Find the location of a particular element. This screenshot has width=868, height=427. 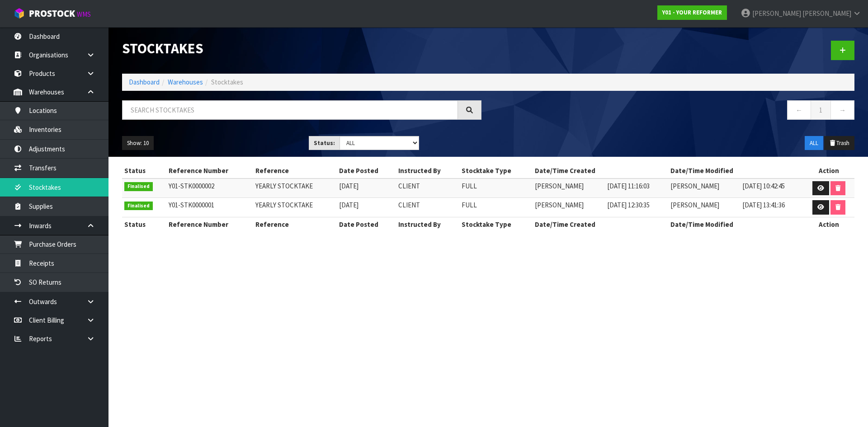

span: Y01-STK0000002 is located at coordinates (192, 186).